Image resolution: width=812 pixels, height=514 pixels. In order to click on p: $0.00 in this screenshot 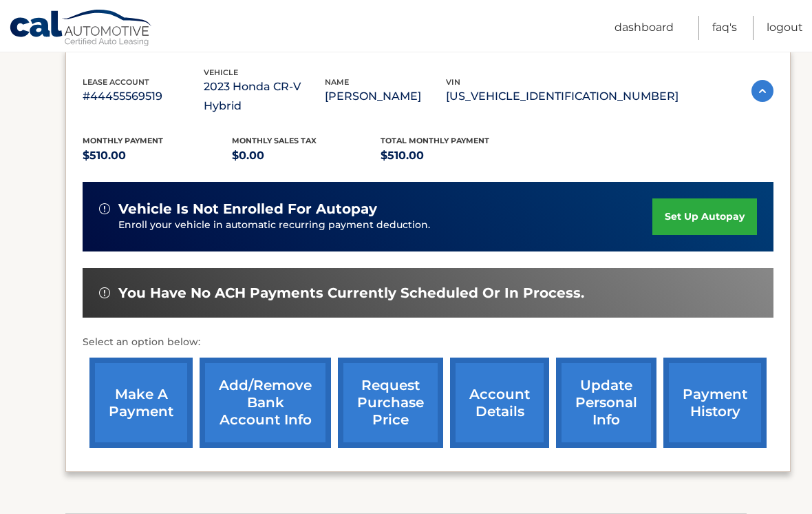, I will do `click(306, 155)`.